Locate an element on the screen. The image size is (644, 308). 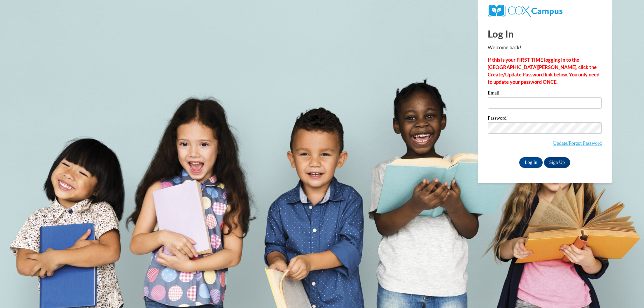
img: COX Campus is located at coordinates (525, 11).